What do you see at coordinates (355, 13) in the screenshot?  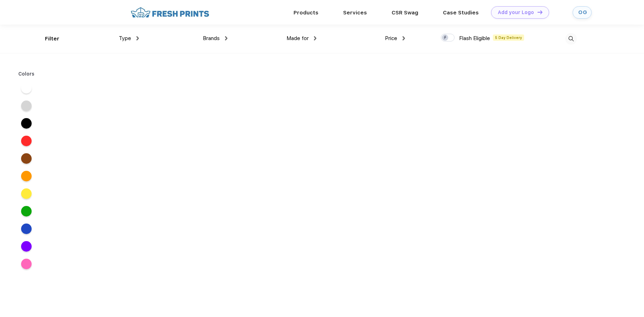 I see `a: Services` at bounding box center [355, 13].